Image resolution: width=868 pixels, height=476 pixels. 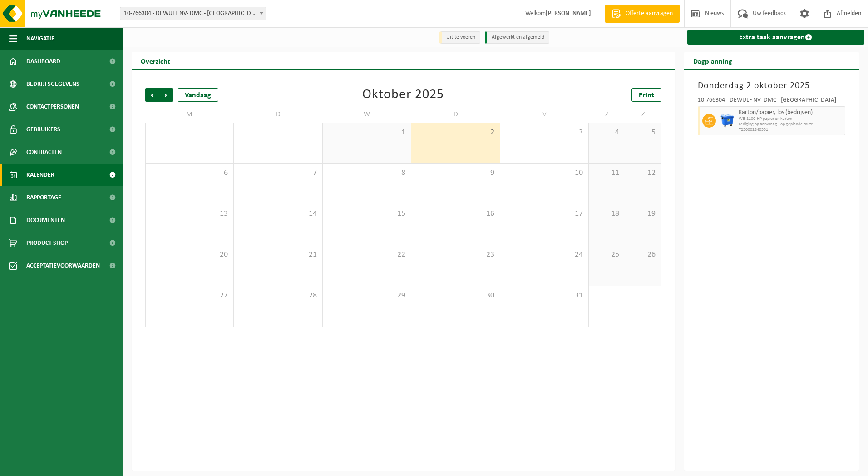 I want to click on span: Navigatie, so click(x=41, y=38).